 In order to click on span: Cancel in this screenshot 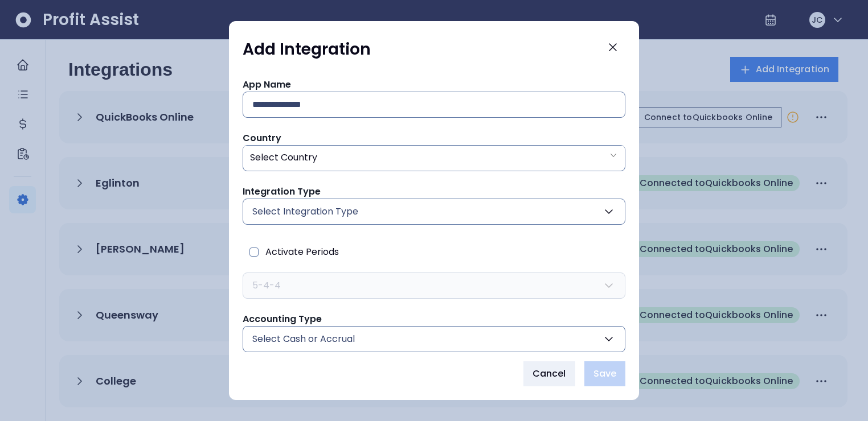, I will do `click(549, 374)`.